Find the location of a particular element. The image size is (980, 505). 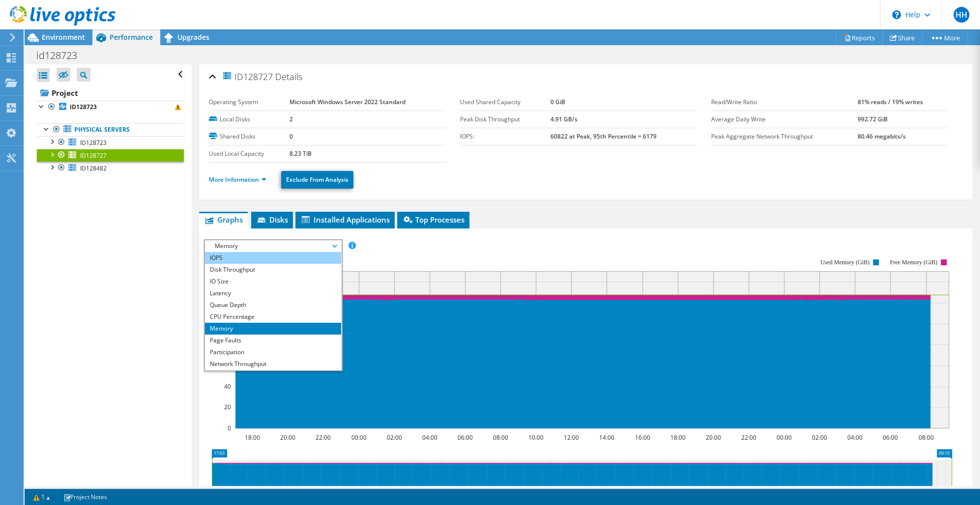

label: IOPS: is located at coordinates (505, 137).